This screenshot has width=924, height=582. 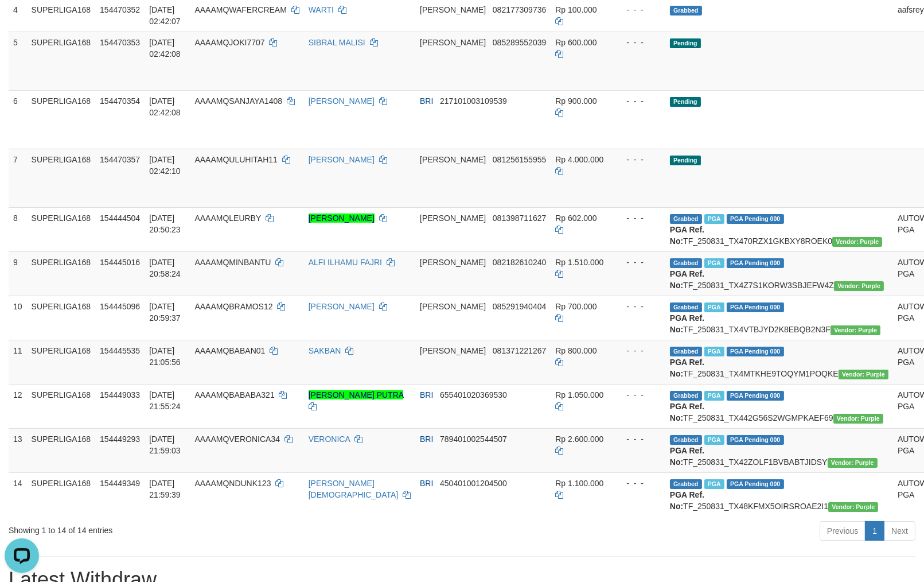 What do you see at coordinates (474, 101) in the screenshot?
I see `span: Copy 217101003109539 to clipboard` at bounding box center [474, 101].